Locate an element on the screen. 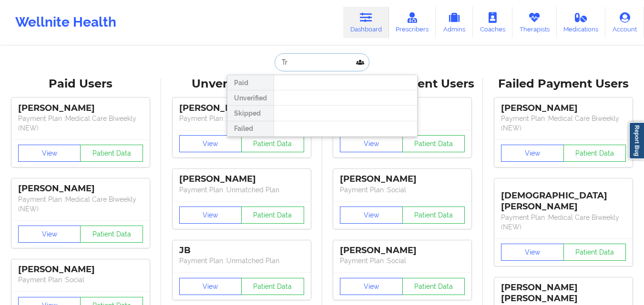  div: Paid is located at coordinates (250, 83).